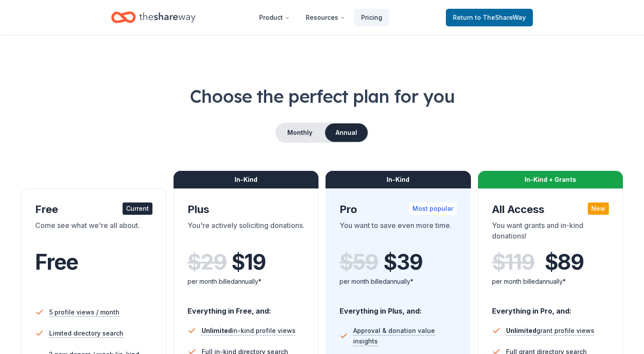  Describe the element at coordinates (403, 262) in the screenshot. I see `span: $ 39` at that location.